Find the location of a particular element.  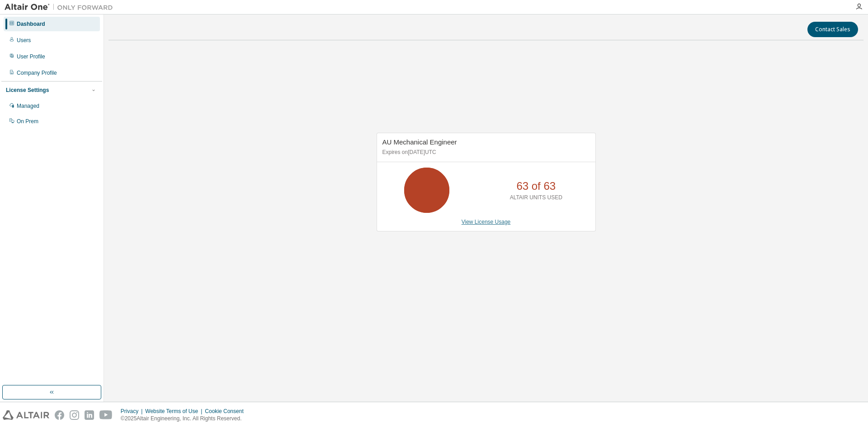

div: On Prem is located at coordinates (28, 121).